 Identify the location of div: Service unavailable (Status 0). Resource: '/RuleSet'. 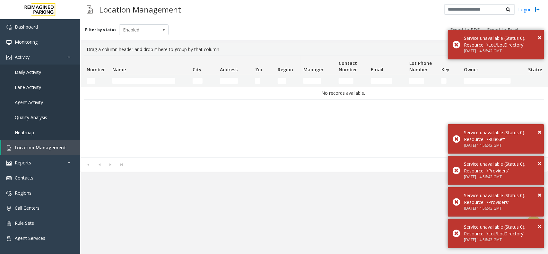
(501, 136).